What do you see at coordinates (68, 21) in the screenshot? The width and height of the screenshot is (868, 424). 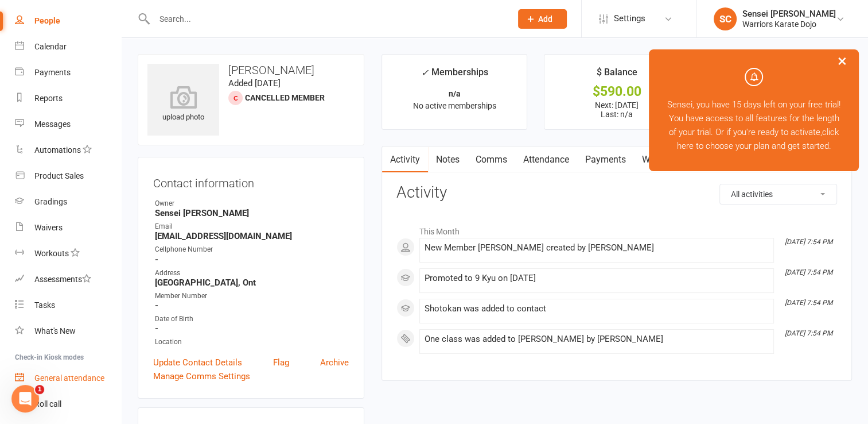 I see `a: People` at bounding box center [68, 21].